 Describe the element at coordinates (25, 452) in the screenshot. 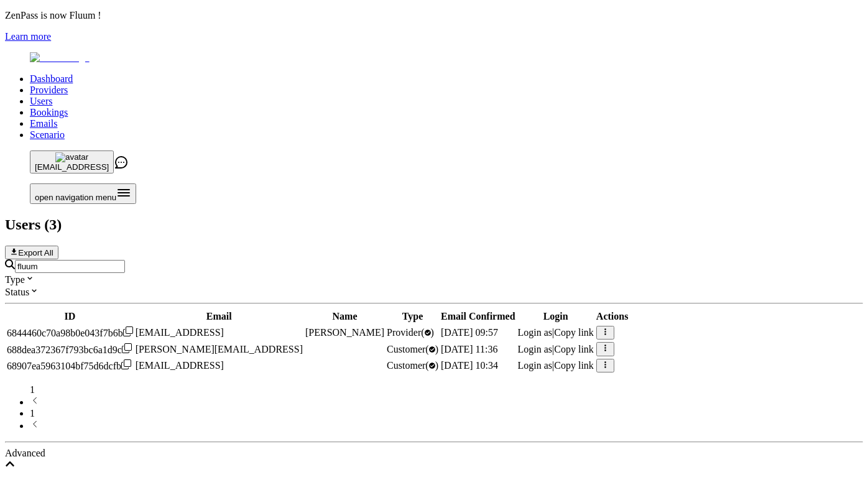

I see `span: Advanced` at that location.